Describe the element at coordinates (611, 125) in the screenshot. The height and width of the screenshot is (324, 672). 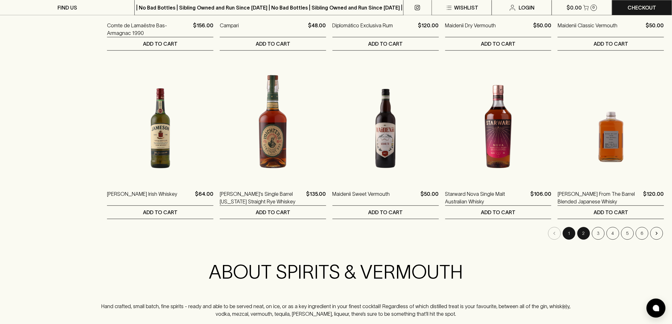
I see `img: Nikka Whisky From The Barrel Blended Japanese Whisky` at that location.